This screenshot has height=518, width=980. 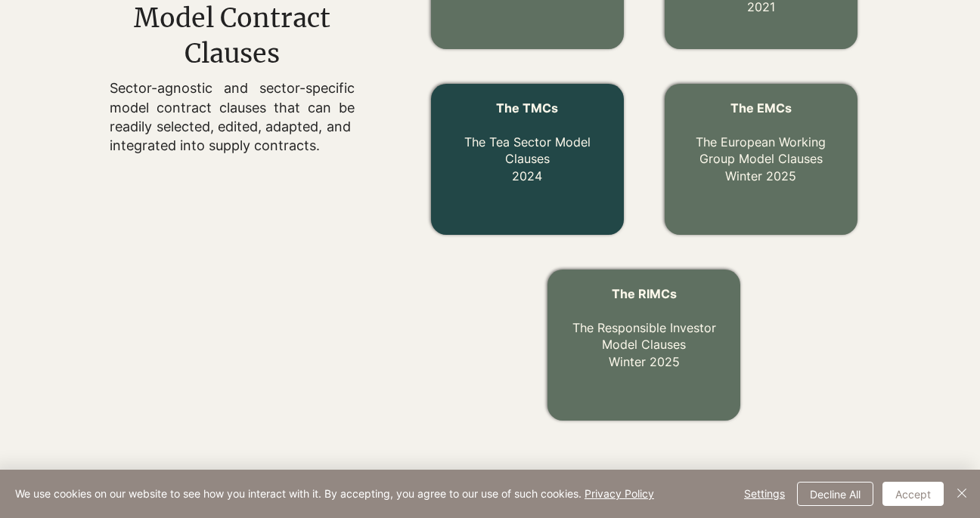 I want to click on span: We use cookies on our website to see how you interact with it. By accepting, you agree to our use..., so click(x=334, y=494).